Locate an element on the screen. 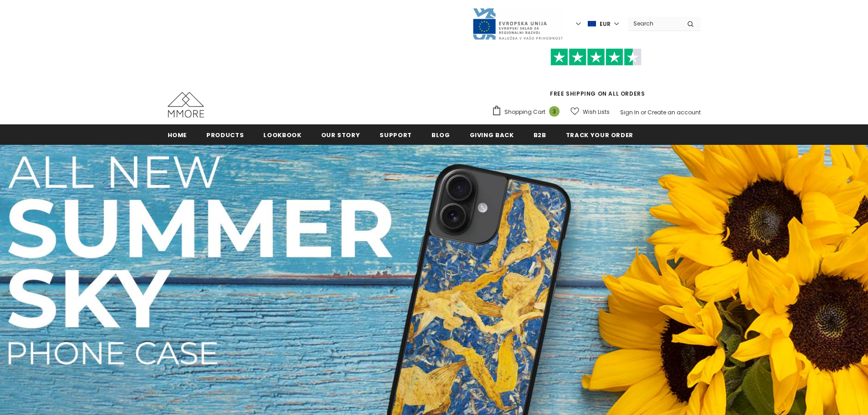  span: Shopping Cart is located at coordinates (525, 112).